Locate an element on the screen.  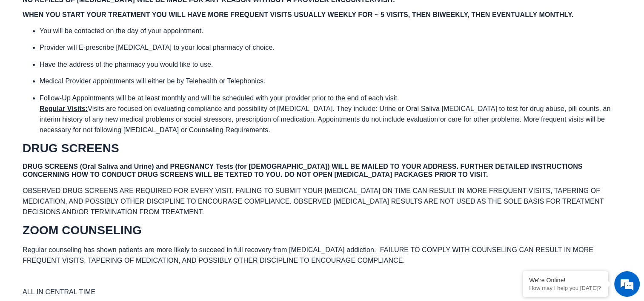
p: Regular counseling has shown patients are more likely to succeed in full recovery from [MEDICAL_D... is located at coordinates (322, 255).